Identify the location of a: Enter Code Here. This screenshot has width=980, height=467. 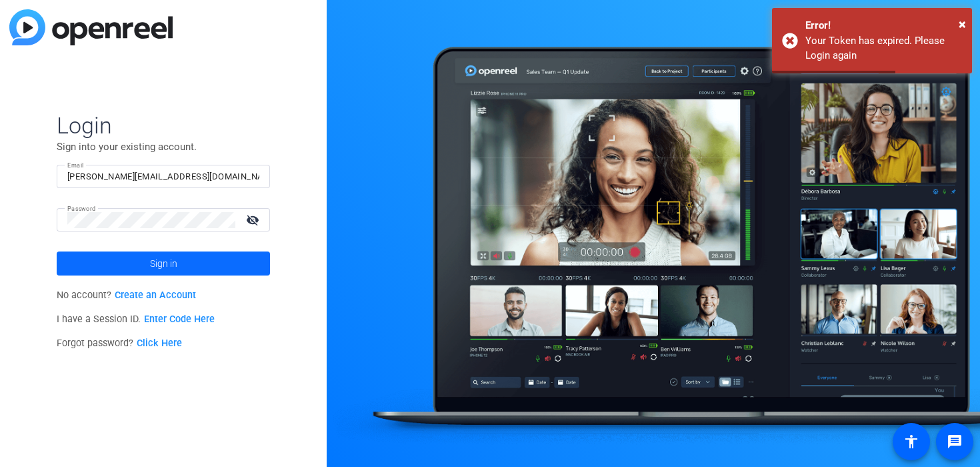
(180, 319).